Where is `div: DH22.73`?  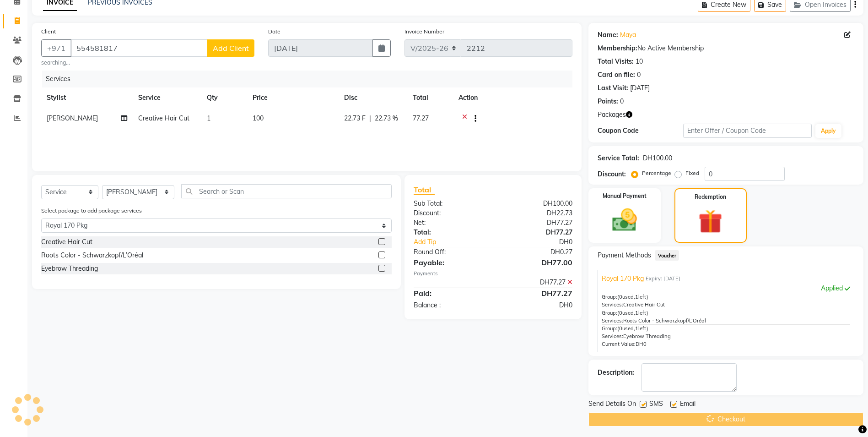 div: DH22.73 is located at coordinates (536, 213).